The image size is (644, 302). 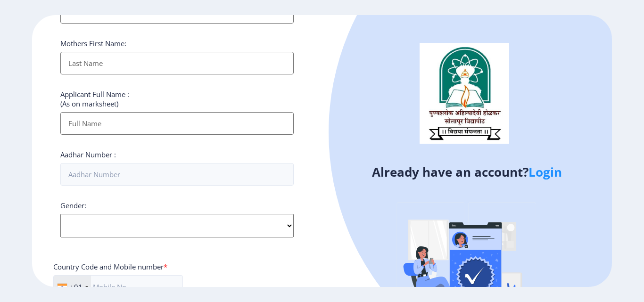 I want to click on input: Full Name, so click(x=176, y=123).